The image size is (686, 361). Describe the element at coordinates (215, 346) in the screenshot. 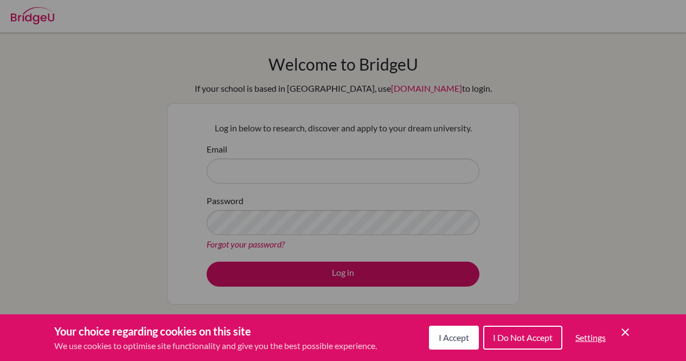

I see `p: We use cookies to optimise site functionality and give you the best possible experience.` at that location.